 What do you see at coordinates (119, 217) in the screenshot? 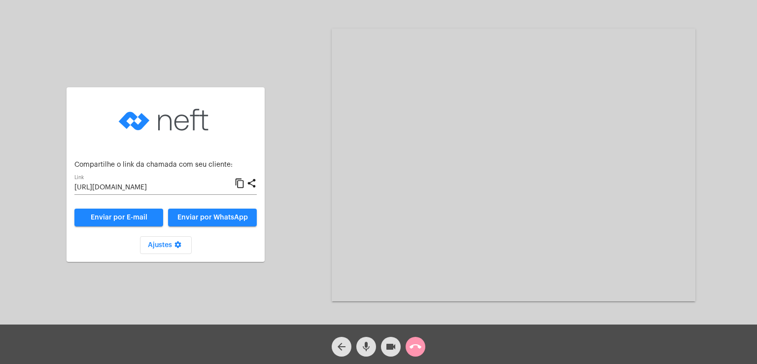
I see `a: Enviar por E-mail` at bounding box center [119, 217].